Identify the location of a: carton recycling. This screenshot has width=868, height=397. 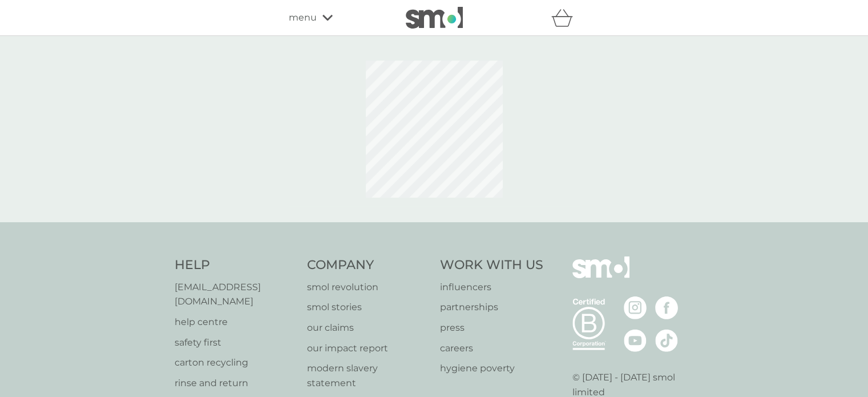
(235, 362).